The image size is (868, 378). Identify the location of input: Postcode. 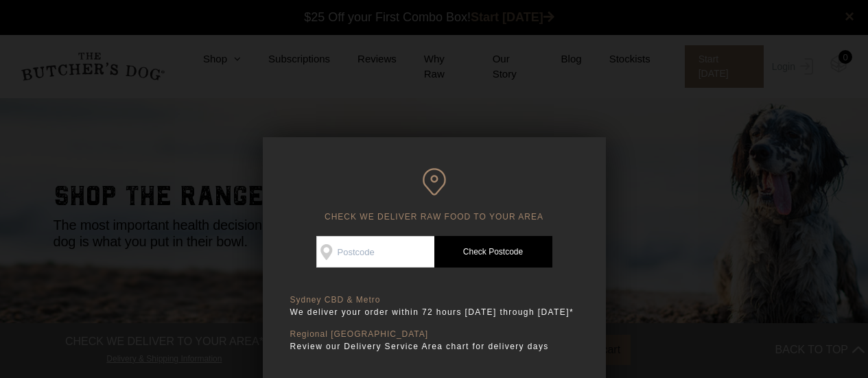
(375, 252).